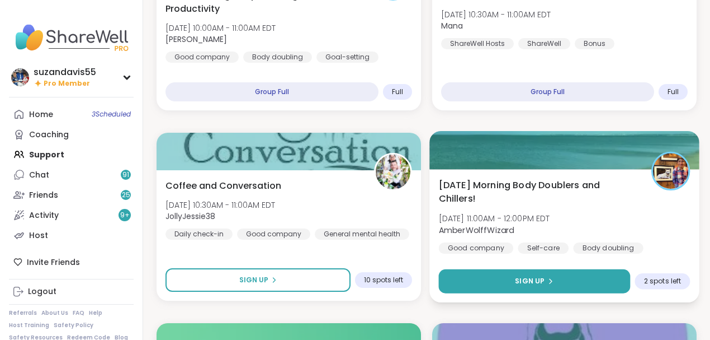  What do you see at coordinates (223, 186) in the screenshot?
I see `span: Coffee and Conversation` at bounding box center [223, 186].